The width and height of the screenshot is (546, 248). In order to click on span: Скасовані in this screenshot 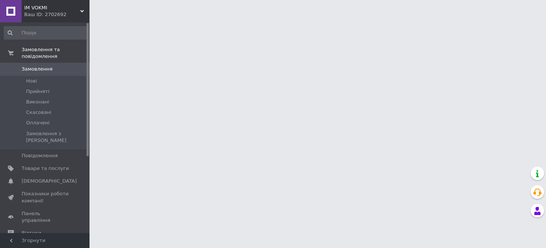, I will do `click(39, 112)`.